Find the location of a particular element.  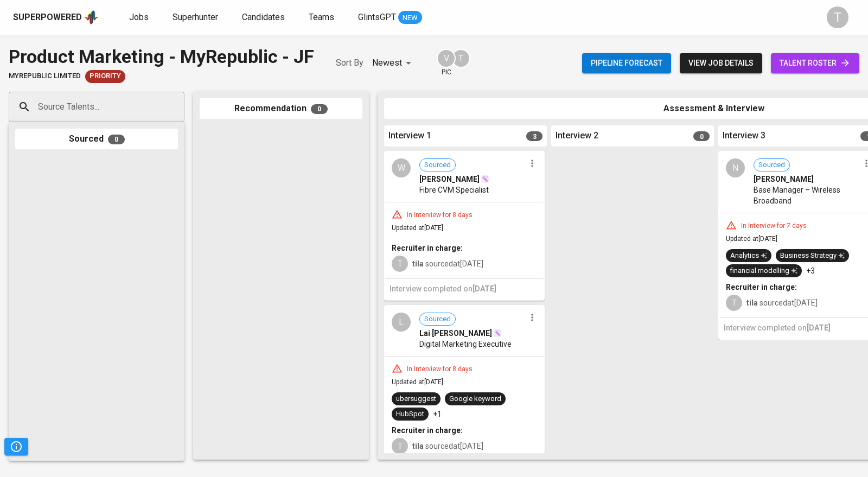

div: Analytics is located at coordinates (748, 255).